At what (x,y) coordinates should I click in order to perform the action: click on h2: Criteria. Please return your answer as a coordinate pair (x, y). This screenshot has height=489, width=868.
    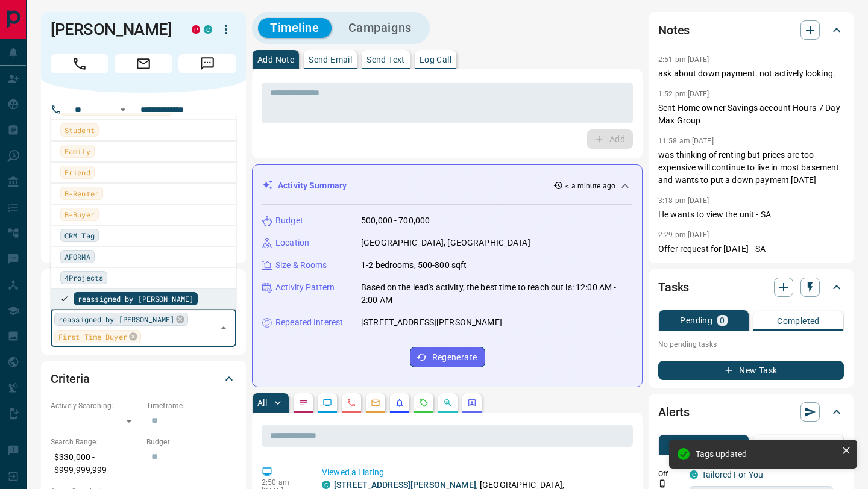
    Looking at the image, I should click on (70, 379).